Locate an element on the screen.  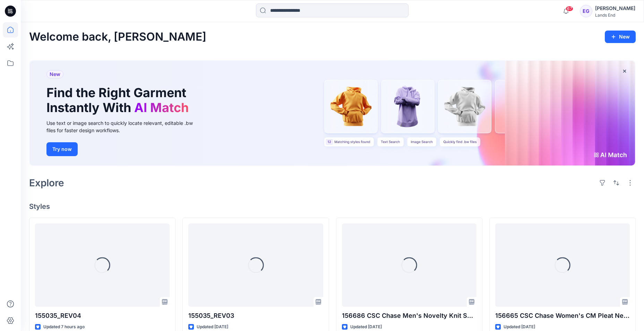
div: EG is located at coordinates (586, 11).